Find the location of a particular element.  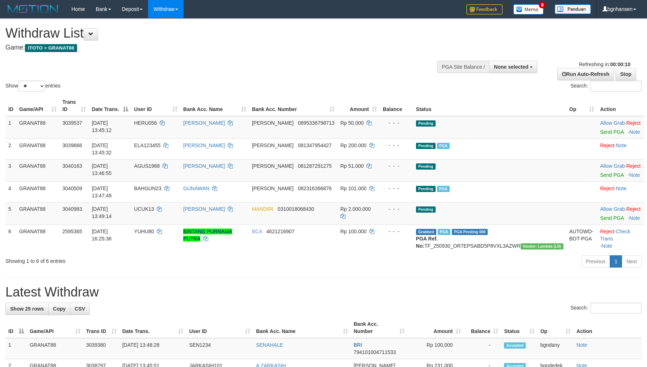

span: 3040509 is located at coordinates (72, 189).